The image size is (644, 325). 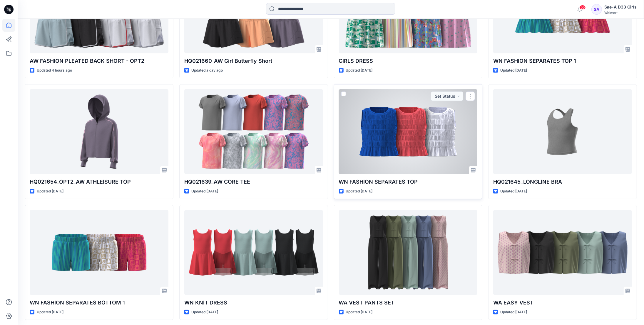 I want to click on p: WN FASHION SEPARATES BOTTOM 1, so click(x=99, y=303).